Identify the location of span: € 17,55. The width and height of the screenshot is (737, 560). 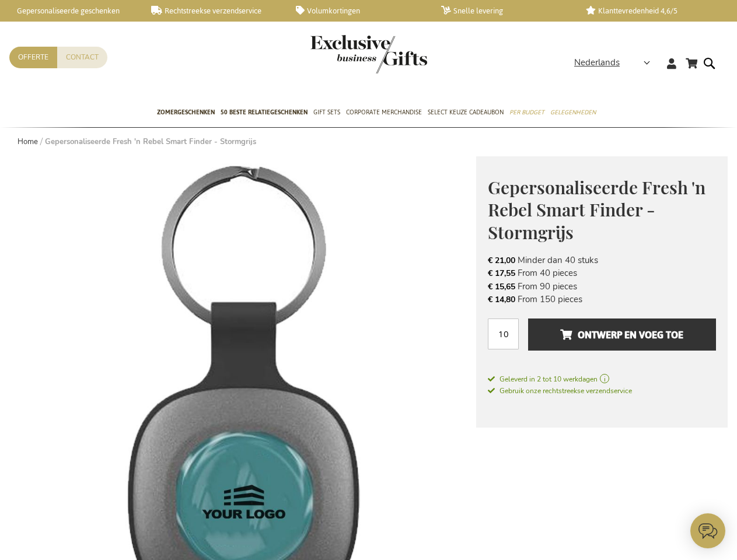
(501, 273).